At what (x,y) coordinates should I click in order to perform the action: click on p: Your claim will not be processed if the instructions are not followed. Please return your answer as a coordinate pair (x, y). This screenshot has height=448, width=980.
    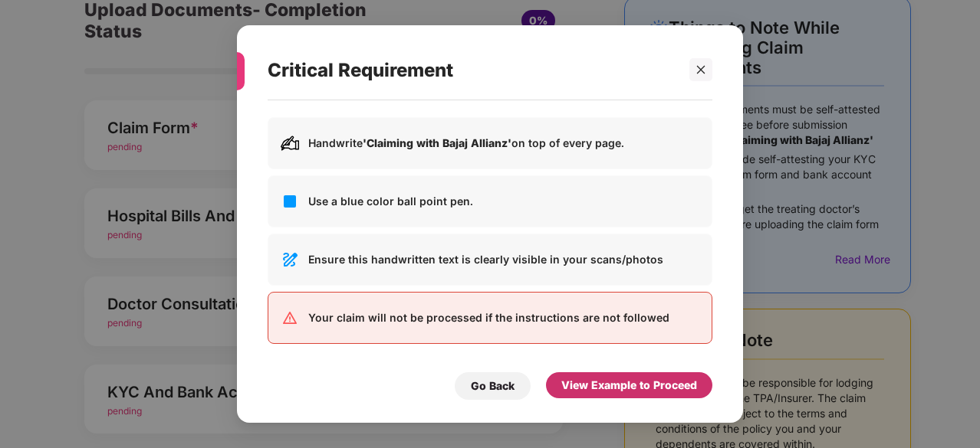
    Looking at the image, I should click on (504, 318).